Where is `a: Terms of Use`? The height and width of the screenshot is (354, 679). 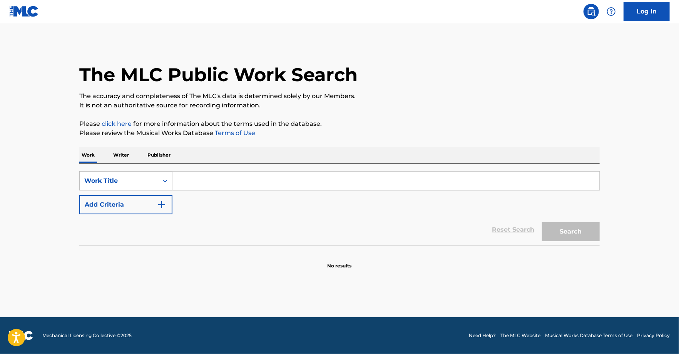
a: Terms of Use is located at coordinates (234, 133).